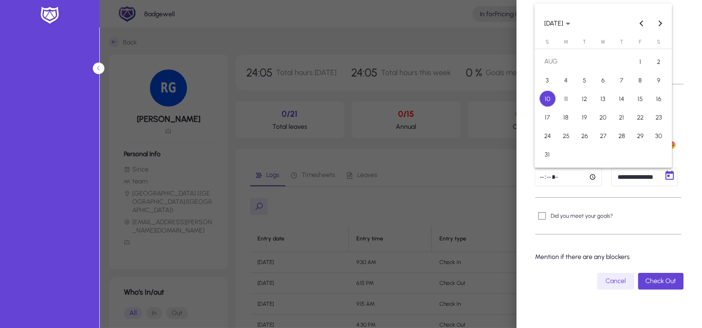  What do you see at coordinates (566, 136) in the screenshot?
I see `span: 25` at bounding box center [566, 136].